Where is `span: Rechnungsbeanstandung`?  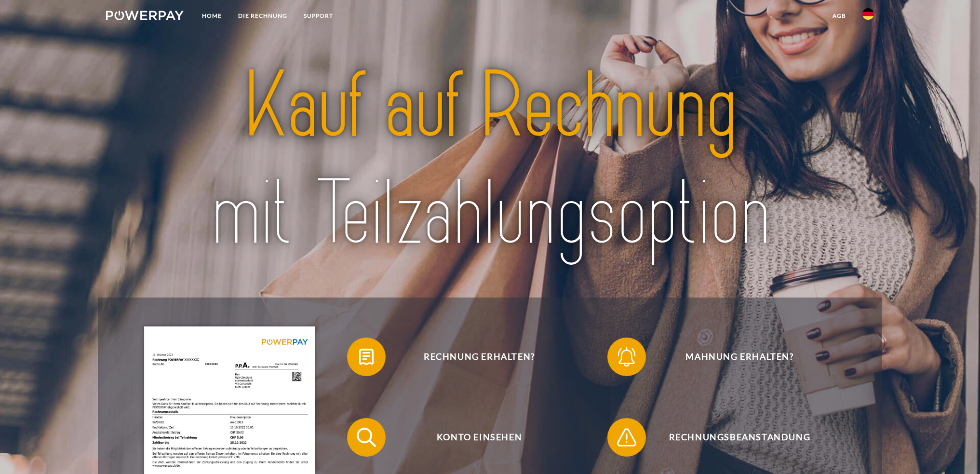 span: Rechnungsbeanstandung is located at coordinates (740, 438).